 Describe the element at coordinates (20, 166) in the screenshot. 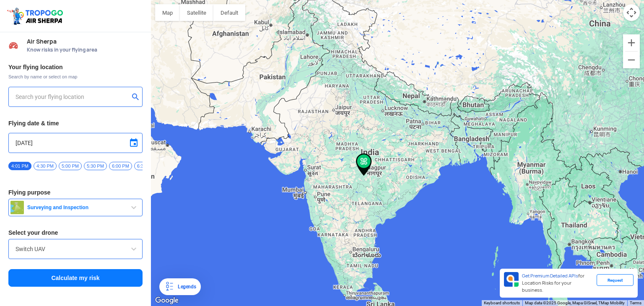

I see `span: 4:01 PM` at that location.